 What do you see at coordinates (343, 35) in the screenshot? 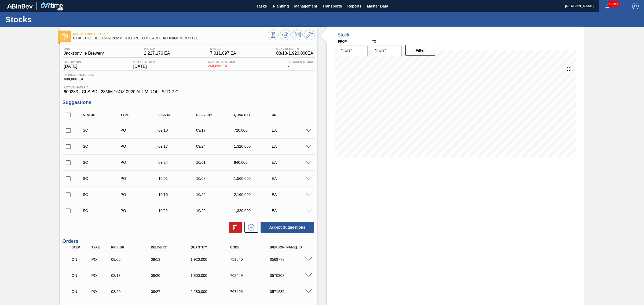
I see `div: Stock` at bounding box center [343, 35].